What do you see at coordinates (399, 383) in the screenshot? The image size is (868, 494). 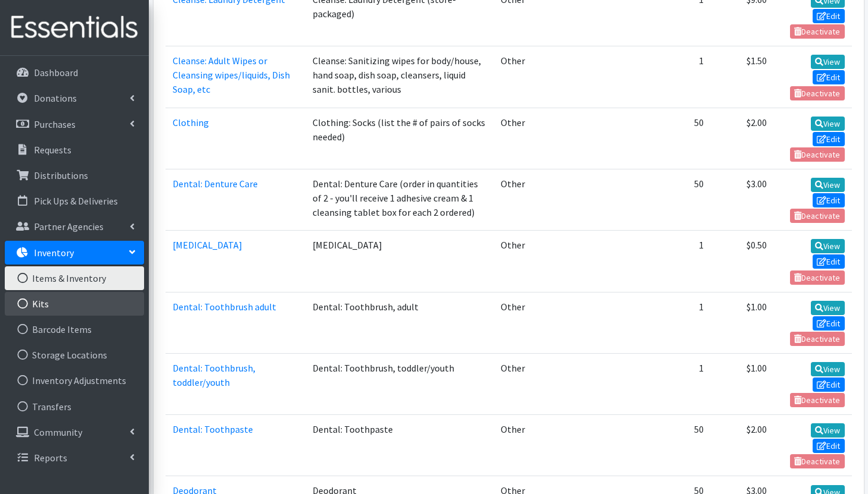 I see `td: Dental: Toothbrush, toddler/youth` at bounding box center [399, 383].